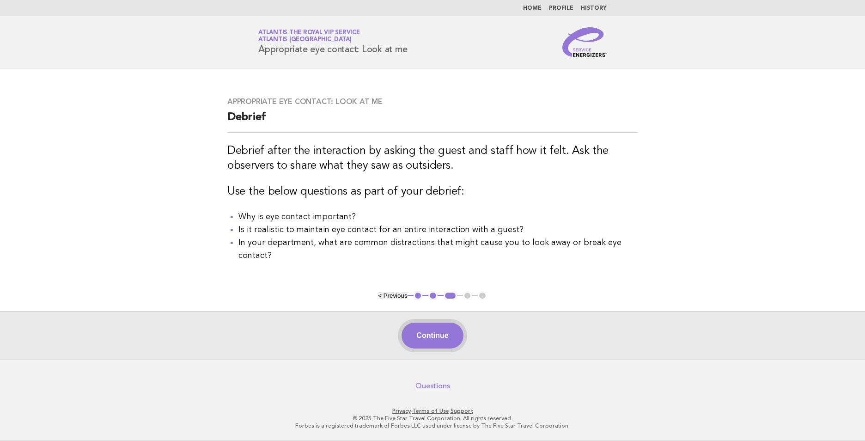  What do you see at coordinates (432, 425) in the screenshot?
I see `p: Forbes is a registered trademark of Forbes LLC used under license by The Five Star Travel Corpora...` at bounding box center [432, 425].